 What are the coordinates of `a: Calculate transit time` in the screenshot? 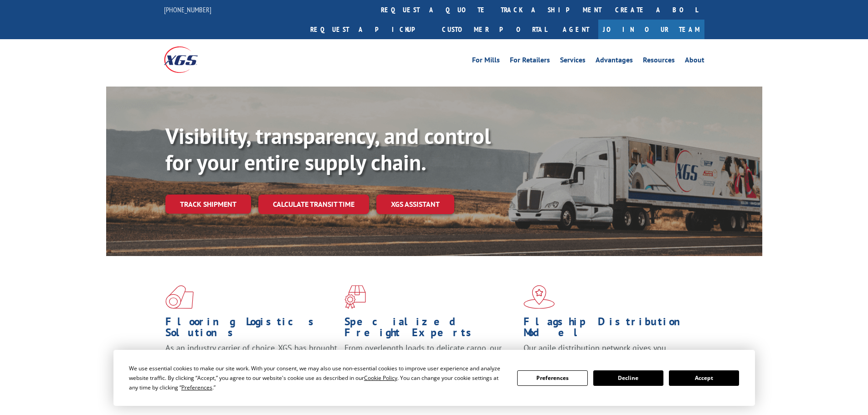 It's located at (313, 204).